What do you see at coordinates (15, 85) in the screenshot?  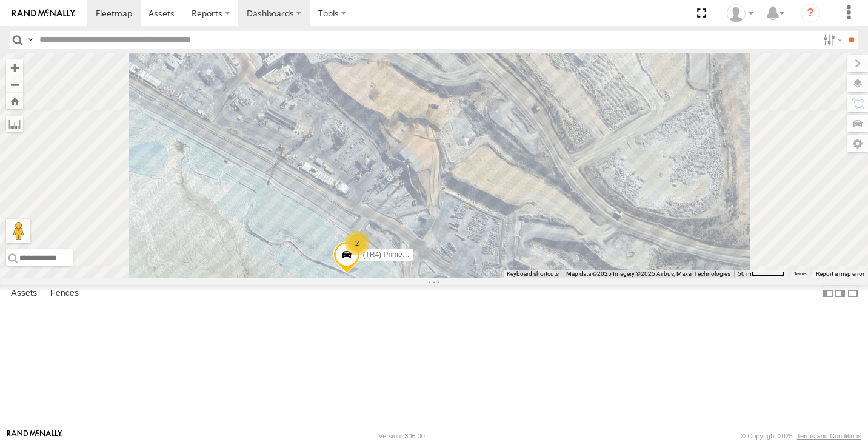 I see `button: Zoom out` at bounding box center [15, 85].